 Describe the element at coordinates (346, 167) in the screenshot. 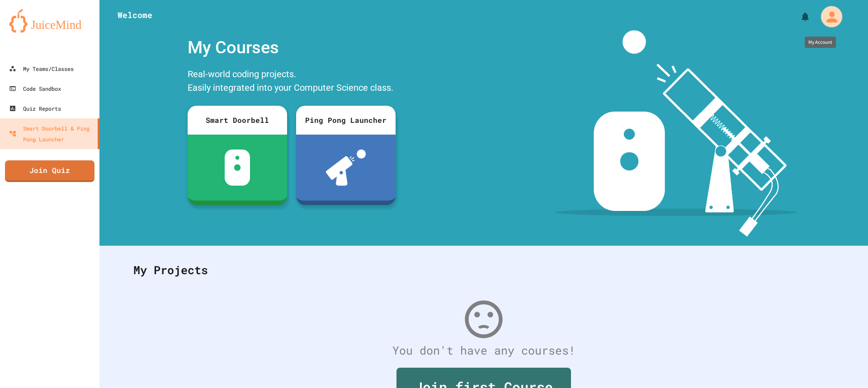

I see `img: ppl-with-ball.png` at that location.